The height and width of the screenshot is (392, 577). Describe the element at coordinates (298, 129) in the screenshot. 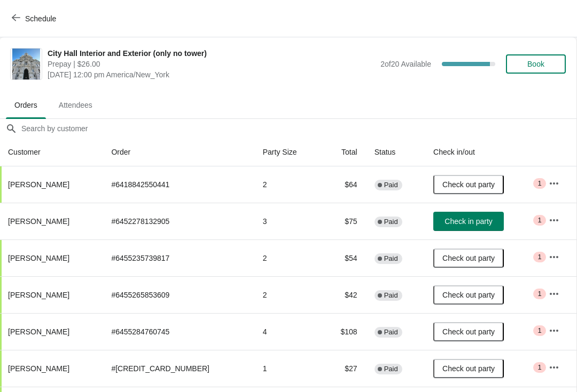

I see `input: Search by customer` at that location.